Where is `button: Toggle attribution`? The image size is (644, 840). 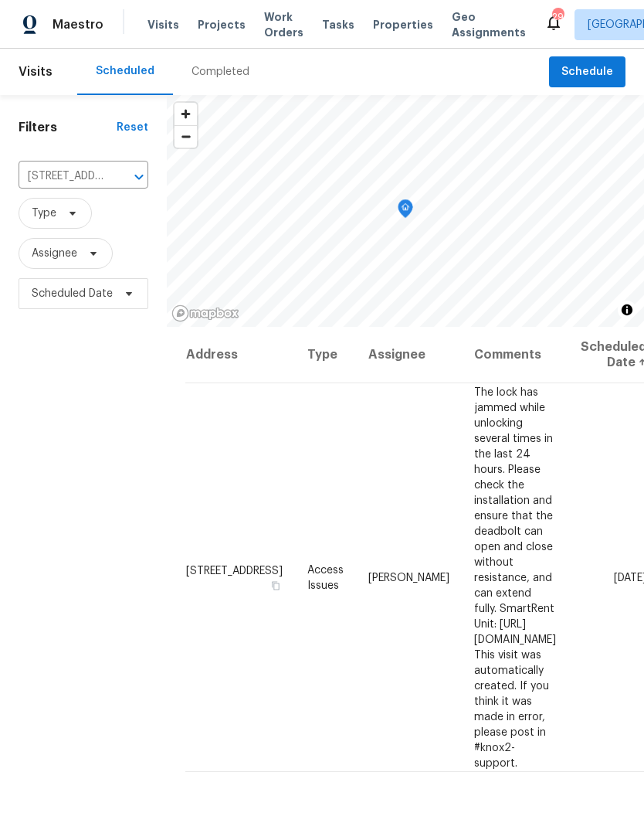
button: Toggle attribution is located at coordinates (627, 310).